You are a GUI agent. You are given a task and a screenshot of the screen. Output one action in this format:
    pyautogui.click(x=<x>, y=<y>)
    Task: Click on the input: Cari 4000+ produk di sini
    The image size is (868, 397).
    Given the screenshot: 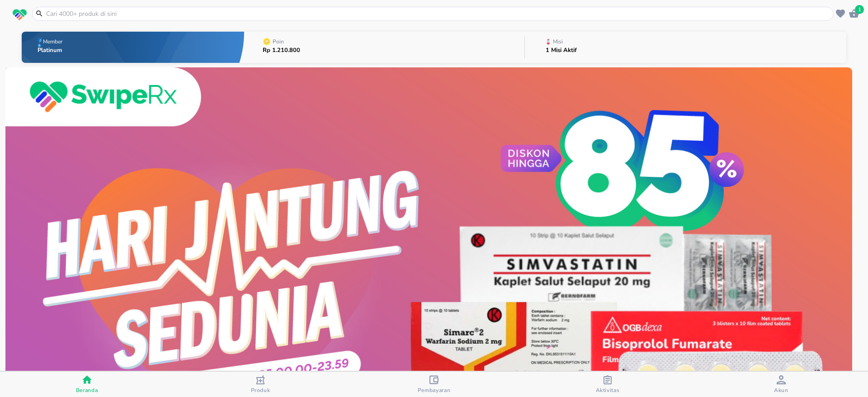 What is the action you would take?
    pyautogui.click(x=438, y=14)
    